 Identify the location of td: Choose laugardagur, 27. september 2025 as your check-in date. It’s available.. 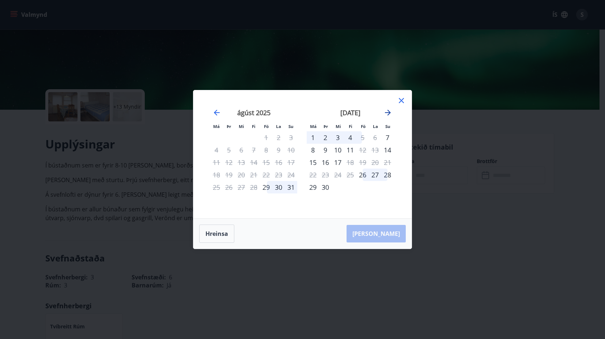
(375, 175).